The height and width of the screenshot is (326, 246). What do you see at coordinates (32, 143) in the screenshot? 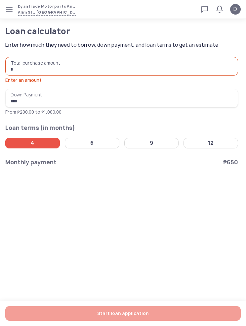
I see `div: 4` at bounding box center [32, 143].